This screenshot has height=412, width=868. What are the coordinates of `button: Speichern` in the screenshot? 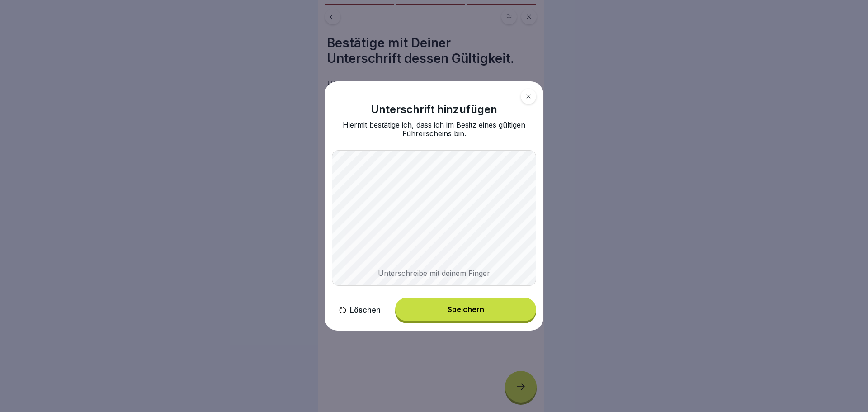 It's located at (466, 310).